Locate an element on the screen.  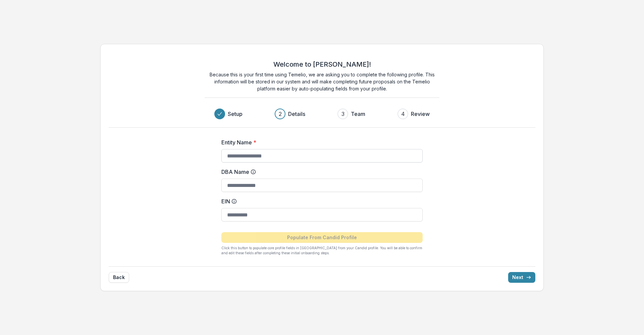
label: DBA Name is located at coordinates (320, 172).